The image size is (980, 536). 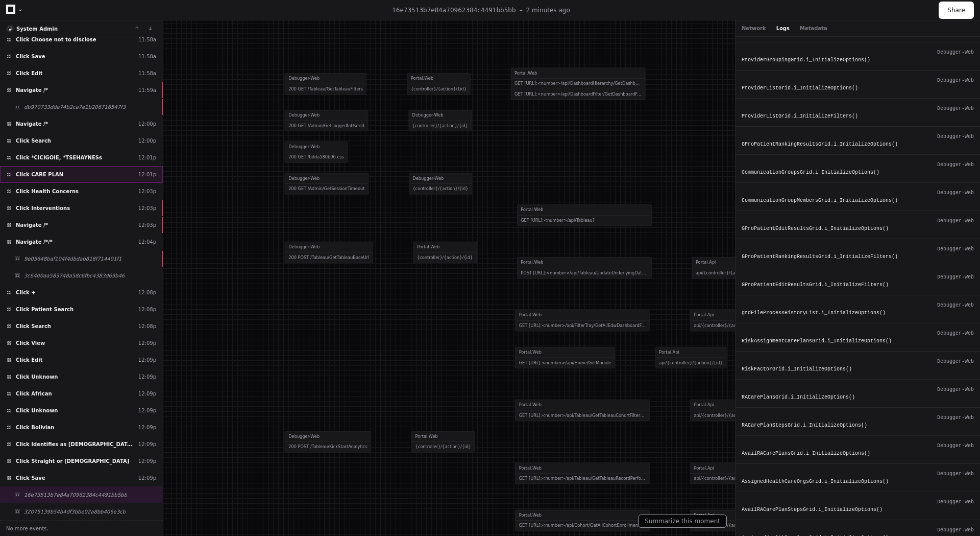 I want to click on div: Portal.Web, so click(x=582, y=516).